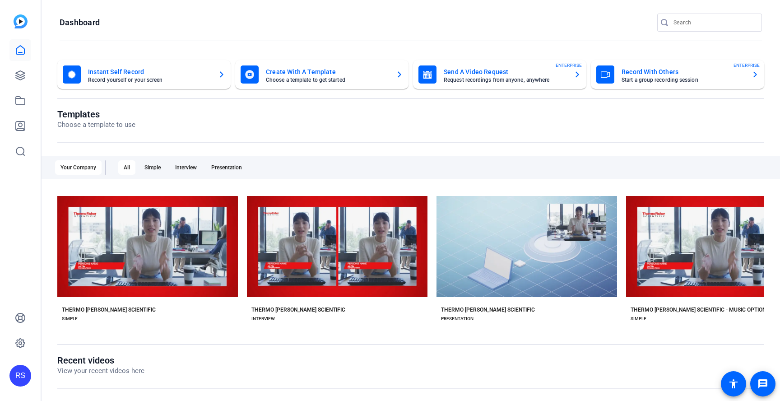 Image resolution: width=780 pixels, height=401 pixels. Describe the element at coordinates (144, 74) in the screenshot. I see `button: Instant Self RecordRecord yourself or your screen` at that location.